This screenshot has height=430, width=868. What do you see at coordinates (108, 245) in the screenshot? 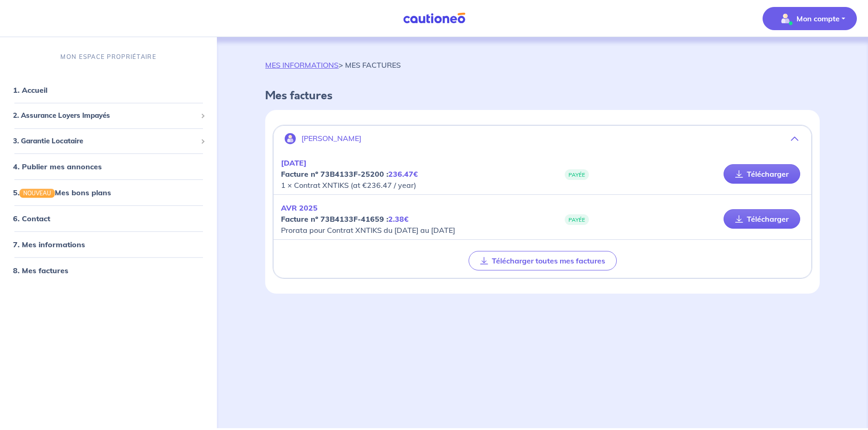
I see `div: 7. Mes informations` at bounding box center [108, 245].